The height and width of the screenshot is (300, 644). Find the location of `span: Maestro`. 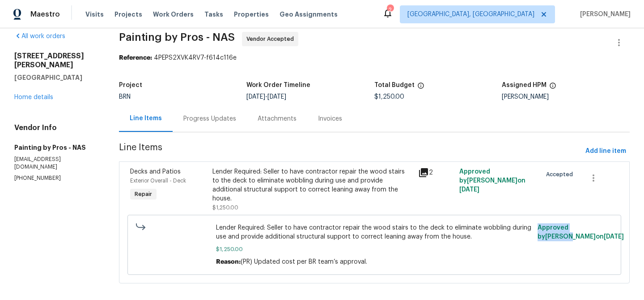

span: Maestro is located at coordinates (45, 14).